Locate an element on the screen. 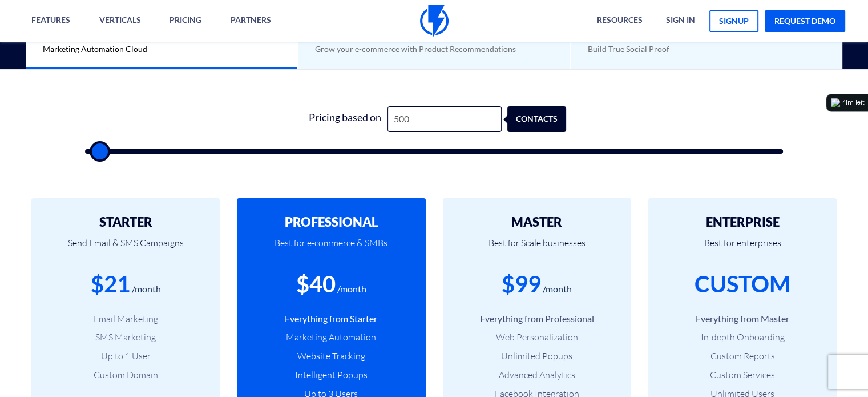 The image size is (868, 397). li: Up to 1 User is located at coordinates (126, 355).